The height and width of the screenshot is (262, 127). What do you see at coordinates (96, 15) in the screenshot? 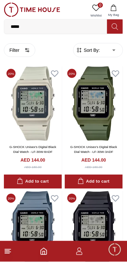
I see `span: Wishlist` at bounding box center [96, 15].